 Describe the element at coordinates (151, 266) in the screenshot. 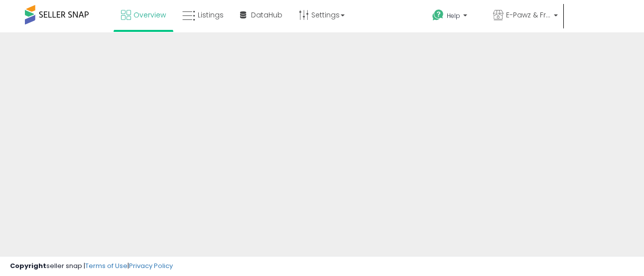

I see `a: Privacy Policy` at that location.